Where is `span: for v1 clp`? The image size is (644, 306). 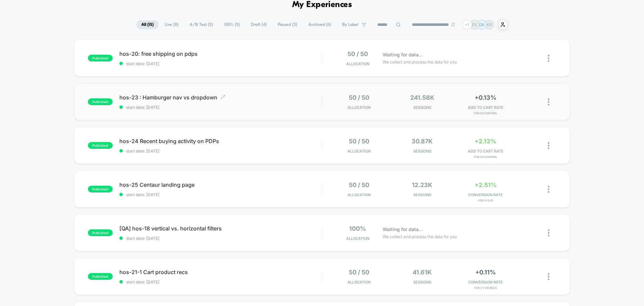
span: for v1 clp is located at coordinates (486, 200).